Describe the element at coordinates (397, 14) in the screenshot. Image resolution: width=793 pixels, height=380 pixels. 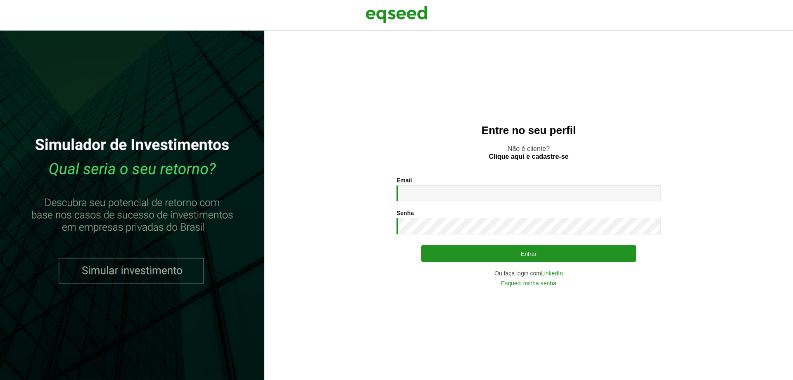
I see `img: EqSeed Logo` at that location.